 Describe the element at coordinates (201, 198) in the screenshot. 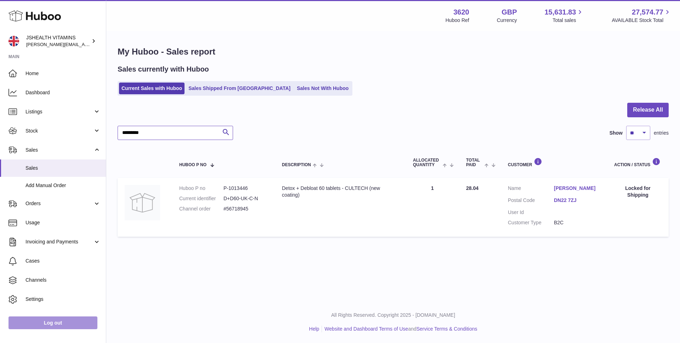

I see `dt: Current identifier` at that location.